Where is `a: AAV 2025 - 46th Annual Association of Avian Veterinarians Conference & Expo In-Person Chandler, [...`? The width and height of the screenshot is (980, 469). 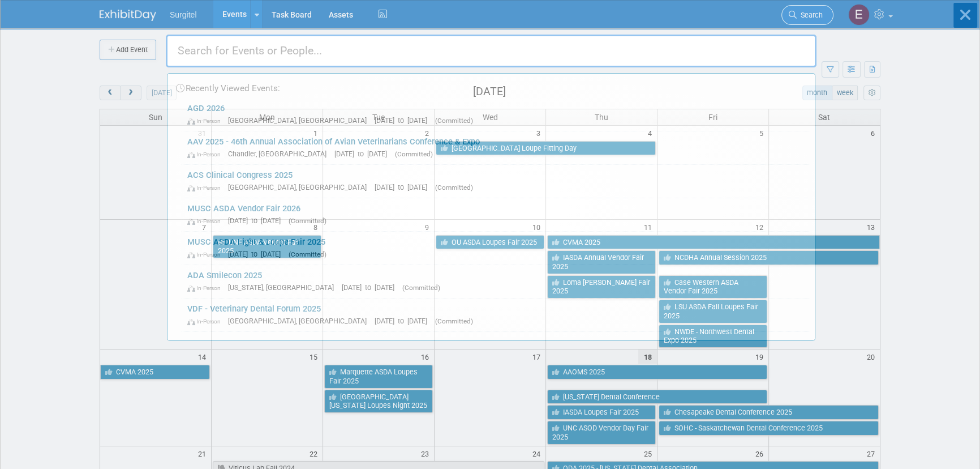
a: AAV 2025 - 46th Annual Association of Avian Veterinarians Conference & Expo In-Person Chandler, [... is located at coordinates (495, 148).